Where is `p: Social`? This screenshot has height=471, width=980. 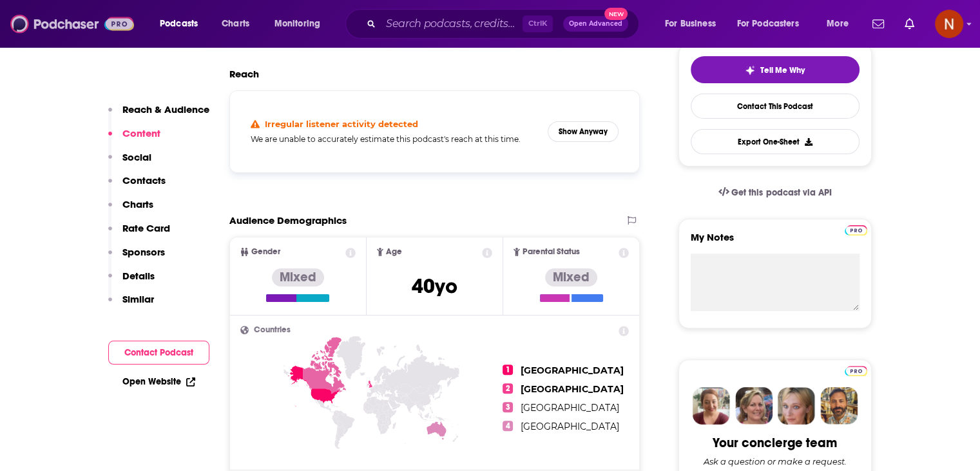 p: Social is located at coordinates (136, 157).